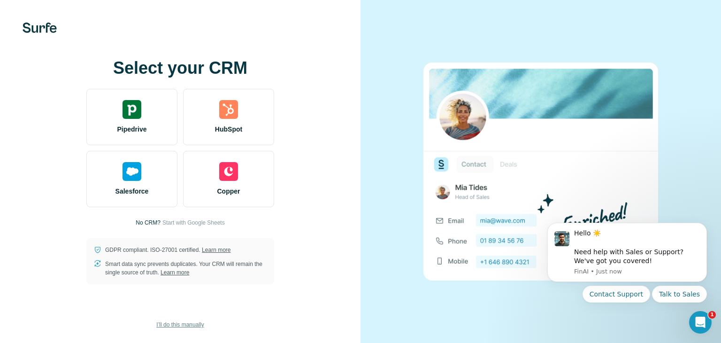  What do you see at coordinates (229, 191) in the screenshot?
I see `span: Copper` at bounding box center [229, 191].